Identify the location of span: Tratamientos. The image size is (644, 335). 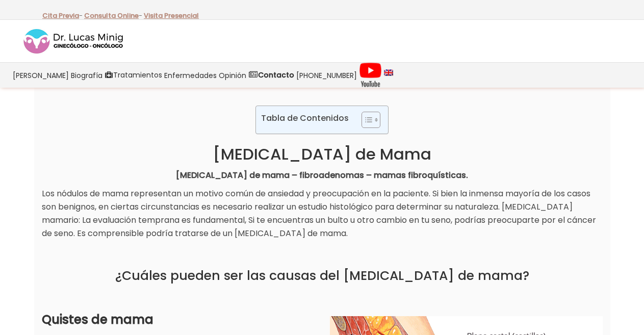
(138, 75).